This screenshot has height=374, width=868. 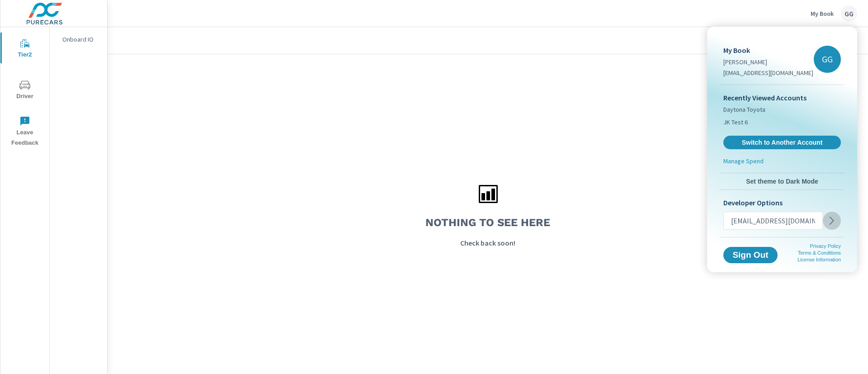 I want to click on p: Recently Viewed Accounts, so click(x=782, y=98).